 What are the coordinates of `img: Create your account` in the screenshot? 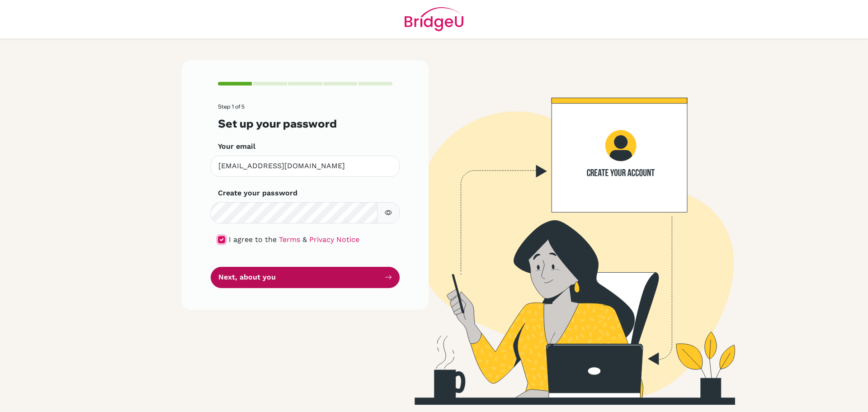 It's located at (563, 233).